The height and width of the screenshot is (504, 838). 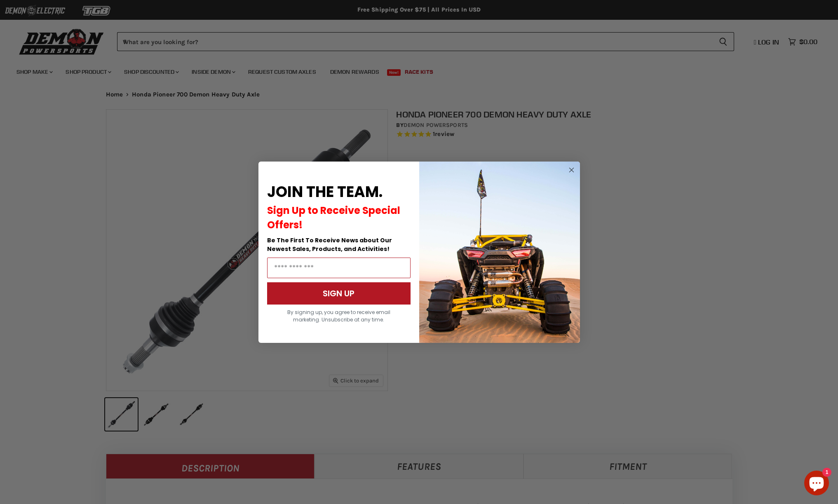 I want to click on button: SIGN UP, so click(x=339, y=293).